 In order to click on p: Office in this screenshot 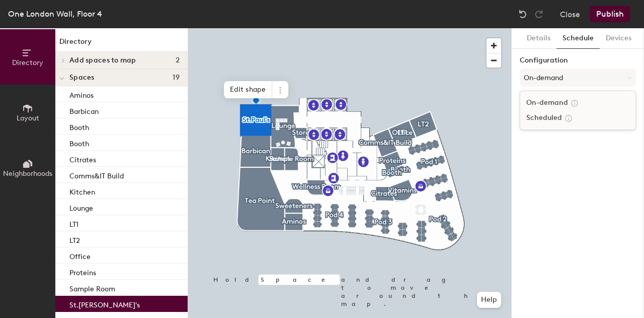, I will do `click(80, 255)`.